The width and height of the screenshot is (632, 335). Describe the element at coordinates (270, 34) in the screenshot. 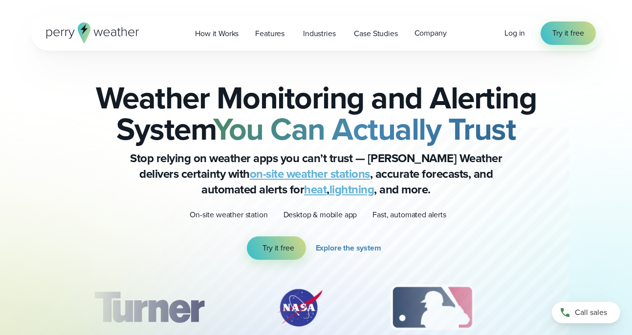

I see `span: Features` at that location.